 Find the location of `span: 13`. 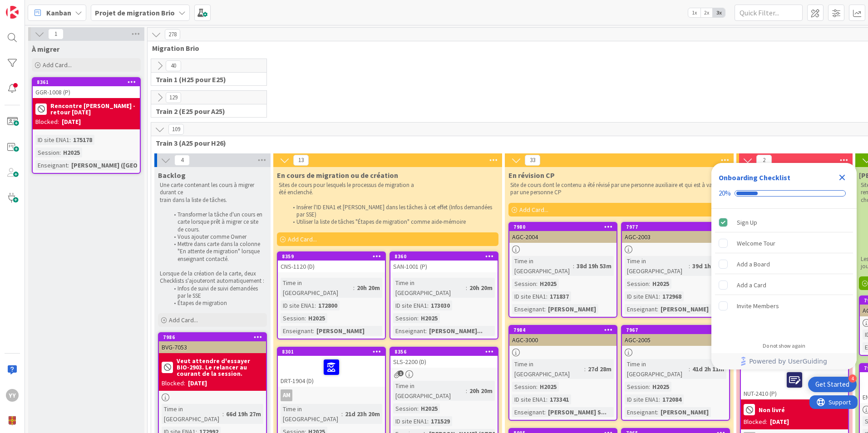

span: 13 is located at coordinates (301, 160).